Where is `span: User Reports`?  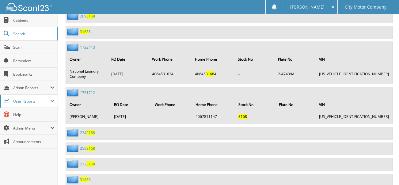
span: User Reports is located at coordinates (32, 101).